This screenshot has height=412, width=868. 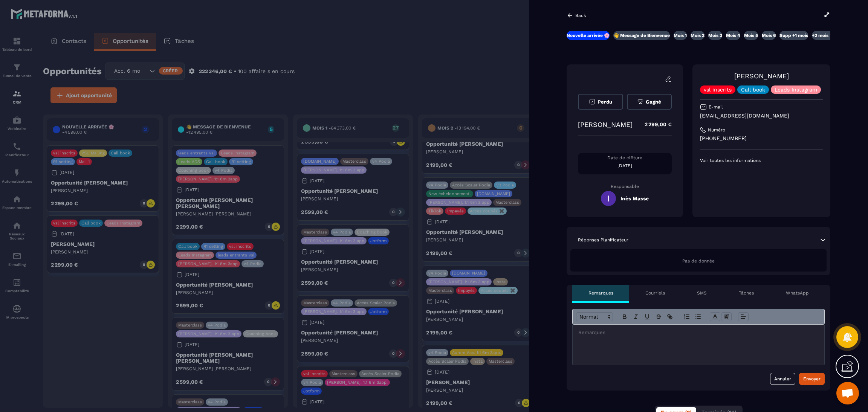 What do you see at coordinates (847, 393) in the screenshot?
I see `a: Ouvrir le chat` at bounding box center [847, 393].